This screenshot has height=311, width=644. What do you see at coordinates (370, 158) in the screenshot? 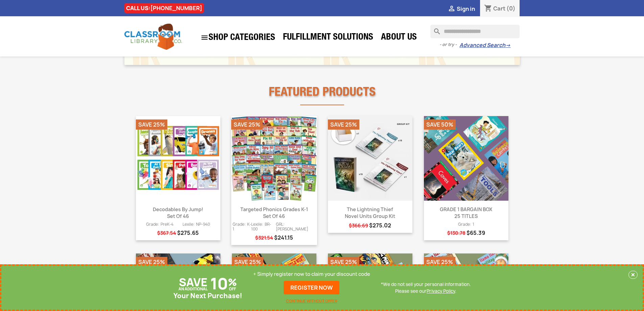
I see `img: The Lightning Thief (Novel Units Group Kit)` at bounding box center [370, 158].